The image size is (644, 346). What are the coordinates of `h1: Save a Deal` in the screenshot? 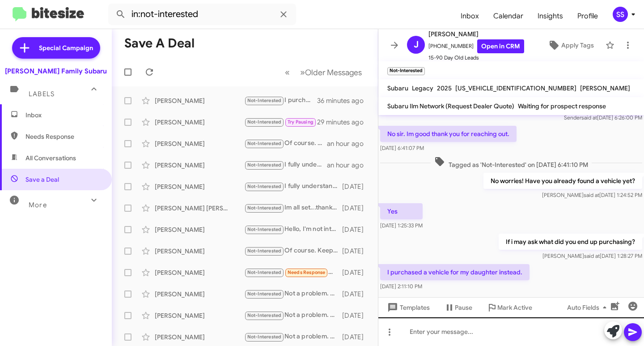 It's located at (159, 43).